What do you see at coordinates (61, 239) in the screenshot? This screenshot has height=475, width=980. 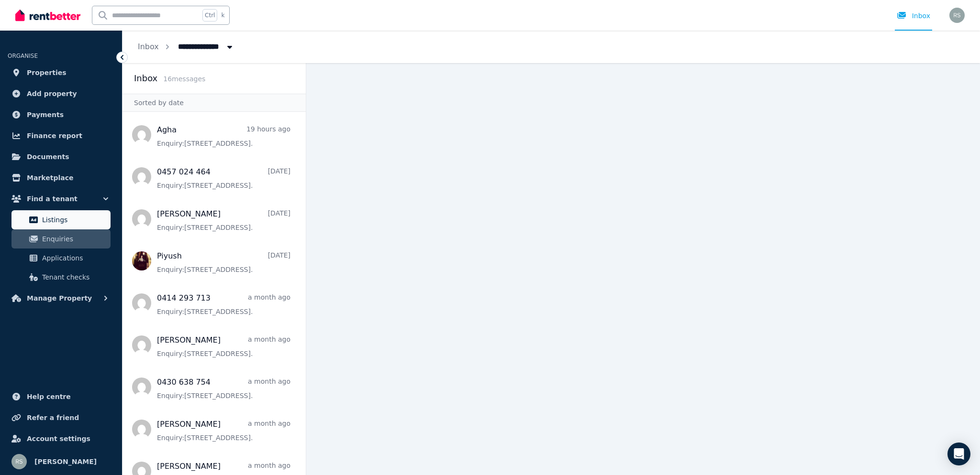 I see `a: Enquiries` at bounding box center [61, 239].